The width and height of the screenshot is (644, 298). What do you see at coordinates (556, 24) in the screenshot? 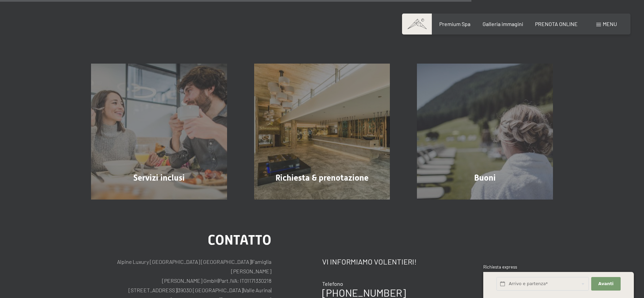
I see `span: PRENOTA ONLINE` at bounding box center [556, 24].